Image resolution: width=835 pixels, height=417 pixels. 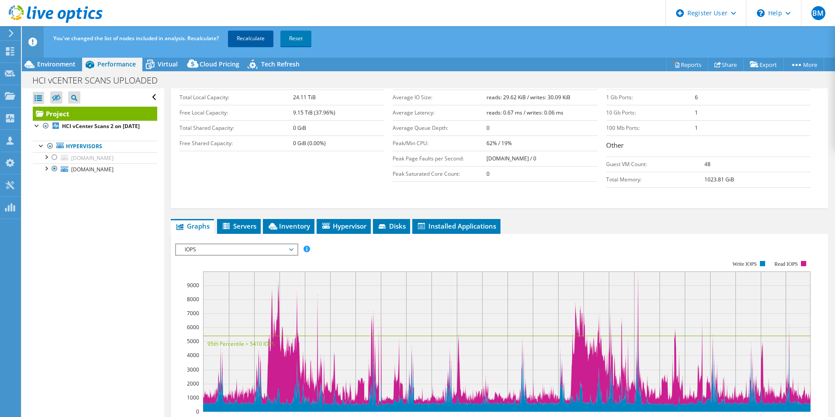 What do you see at coordinates (289, 226) in the screenshot?
I see `span: Inventory` at bounding box center [289, 226].